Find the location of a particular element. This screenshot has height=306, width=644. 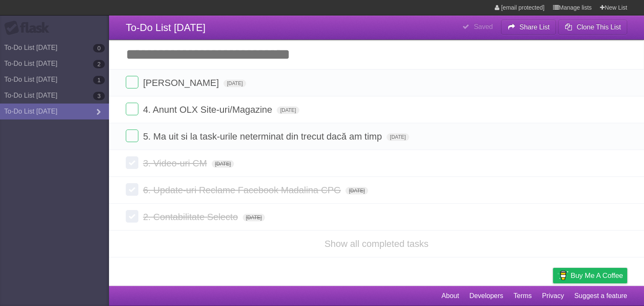

a: Suggest a feature is located at coordinates (601, 296).